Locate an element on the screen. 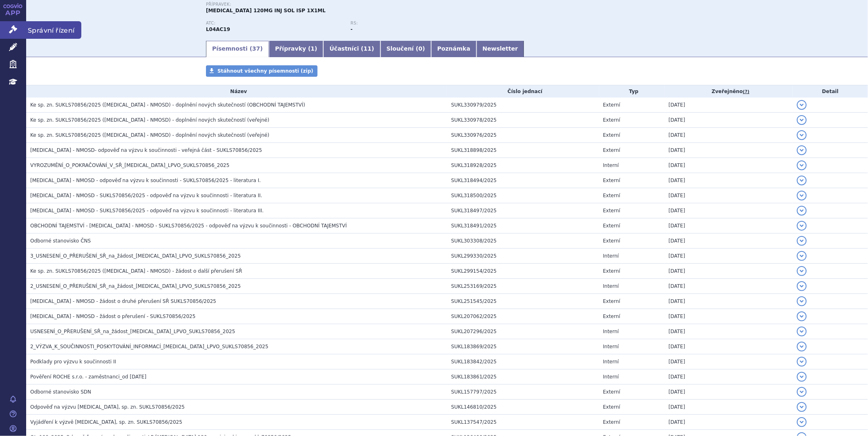 Image resolution: width=868 pixels, height=436 pixels. td: SUKL318500/2025 is located at coordinates (523, 196).